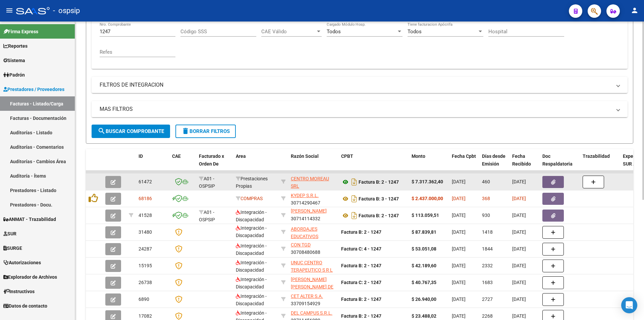 The image size is (644, 320). Describe the element at coordinates (289, 32) in the screenshot. I see `span: CAE Válido` at that location.